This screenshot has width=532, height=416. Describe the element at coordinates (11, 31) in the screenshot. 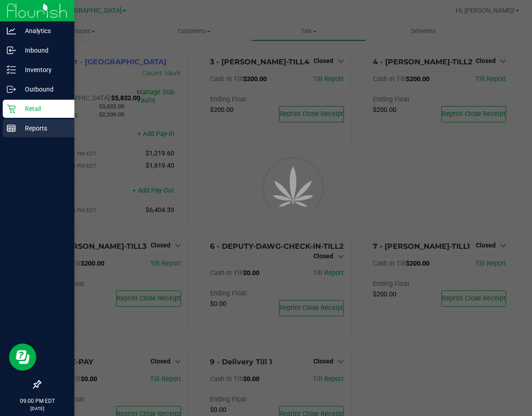

I see `inline-svg: Analytics` at that location.